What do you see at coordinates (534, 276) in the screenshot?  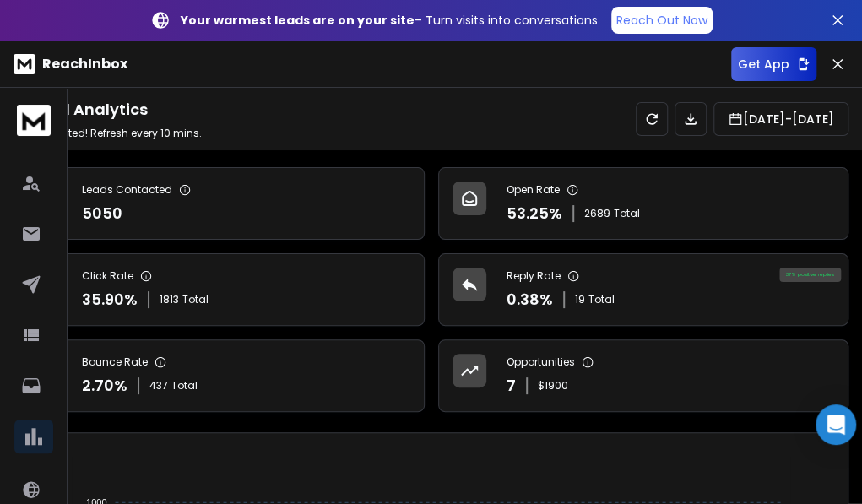 I see `p: Reply Rate` at bounding box center [534, 276].